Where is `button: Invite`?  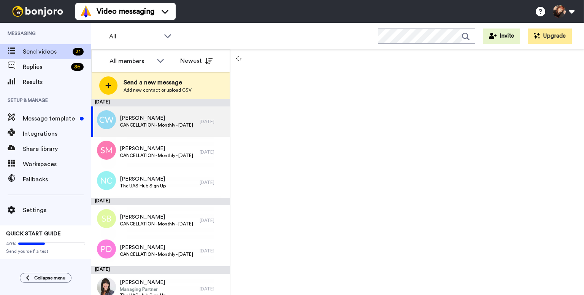 button: Invite is located at coordinates (501, 36).